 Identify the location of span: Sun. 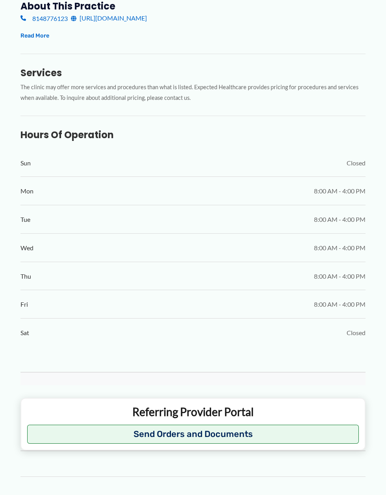
(26, 163).